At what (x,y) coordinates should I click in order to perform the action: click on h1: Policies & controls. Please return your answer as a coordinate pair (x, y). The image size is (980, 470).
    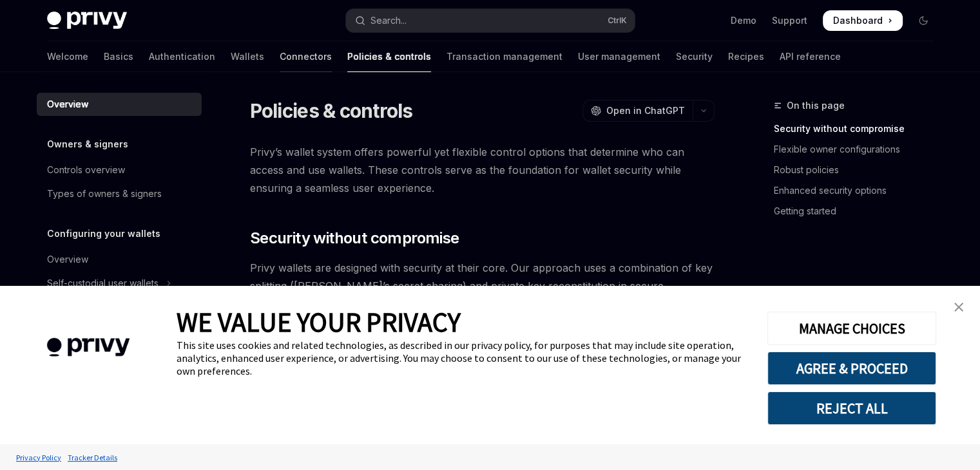
    Looking at the image, I should click on (331, 110).